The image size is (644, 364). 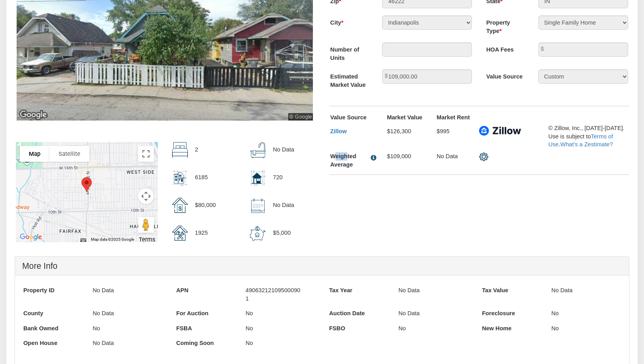 What do you see at coordinates (113, 239) in the screenshot?
I see `span: Map data ©2025 Google` at bounding box center [113, 239].